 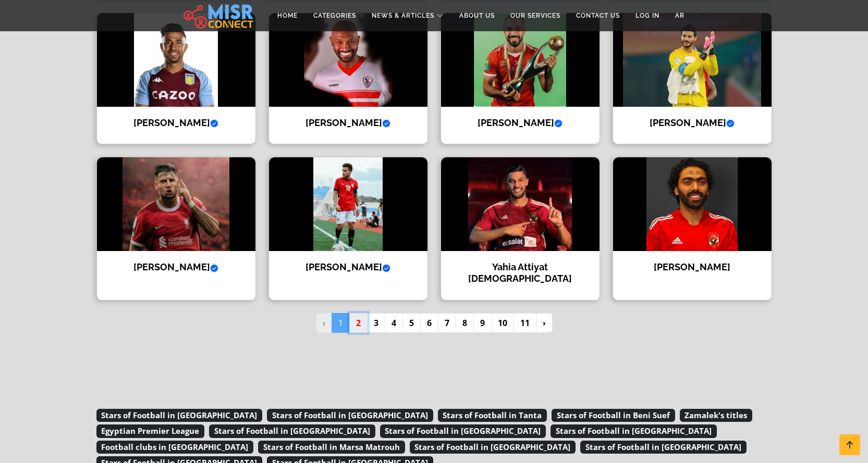 What do you see at coordinates (536, 16) in the screenshot?
I see `a: Our Services` at bounding box center [536, 16].